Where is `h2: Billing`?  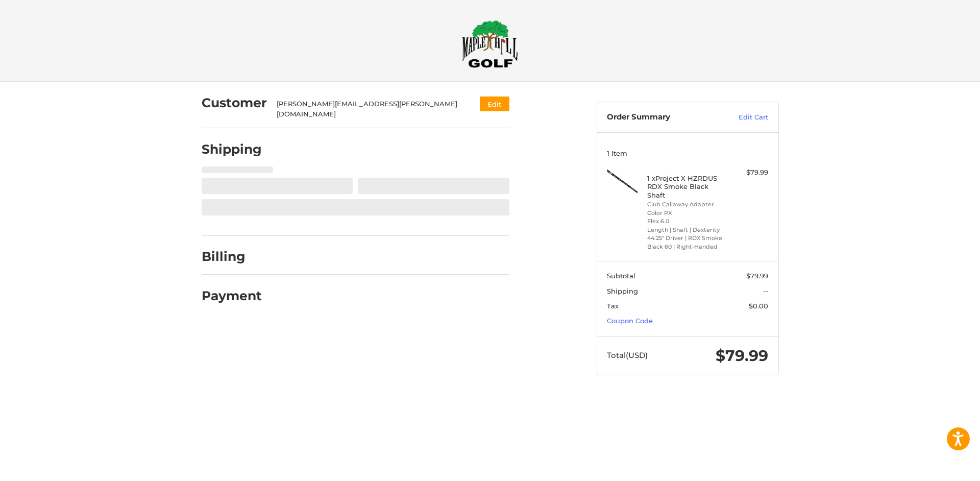 h2: Billing is located at coordinates (231, 256).